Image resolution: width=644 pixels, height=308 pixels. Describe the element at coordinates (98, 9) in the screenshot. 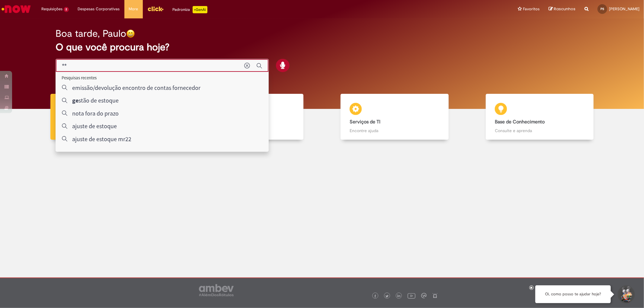

I see `span: Despesas Corporativas` at that location.